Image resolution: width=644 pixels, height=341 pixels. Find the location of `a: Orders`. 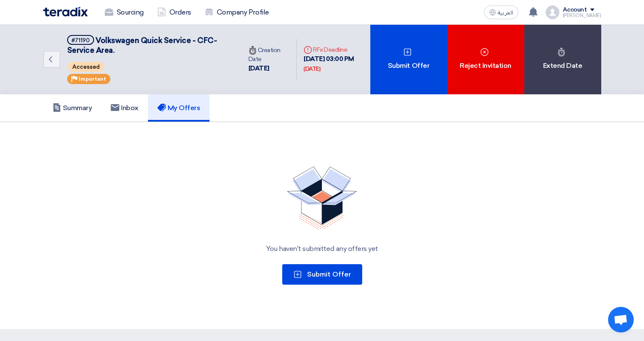

a: Orders is located at coordinates (174, 12).